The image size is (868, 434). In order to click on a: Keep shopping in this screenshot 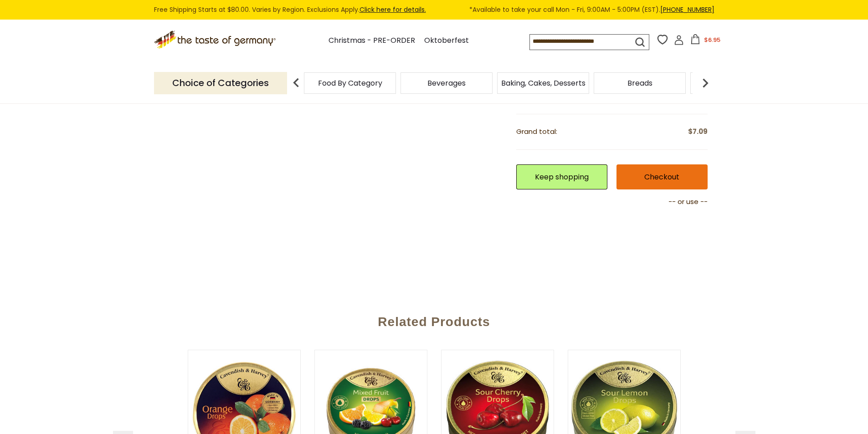, I will do `click(562, 177)`.